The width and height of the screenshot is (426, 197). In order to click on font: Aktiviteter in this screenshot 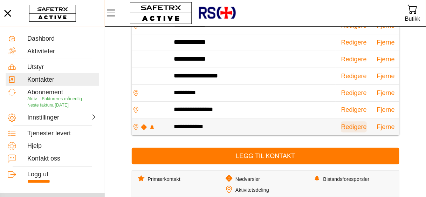, I will do `click(41, 51)`.